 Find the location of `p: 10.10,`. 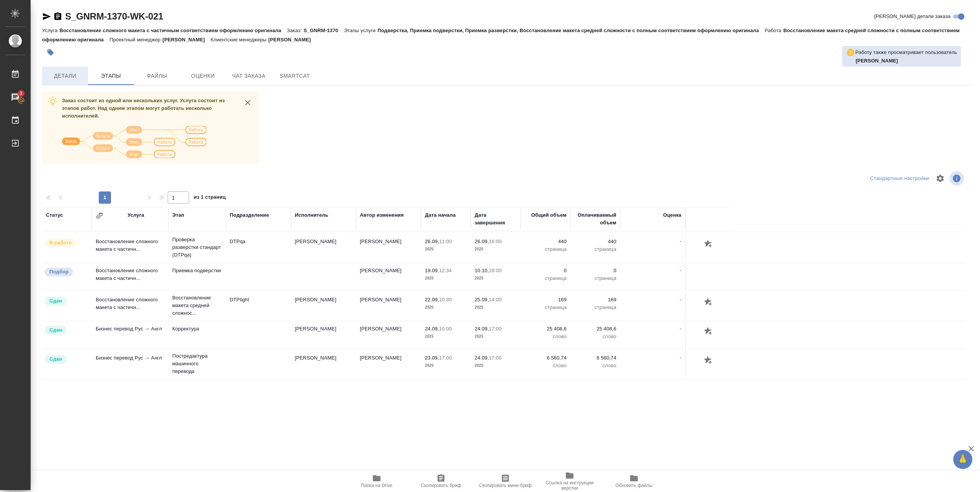

p: 10.10, is located at coordinates (482, 270).